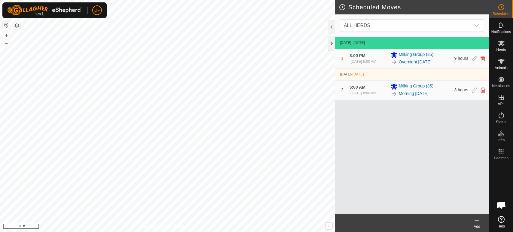 This screenshot has height=232, width=513. Describe the element at coordinates (414, 7) in the screenshot. I see `h2: Scheduled Moves` at that location.